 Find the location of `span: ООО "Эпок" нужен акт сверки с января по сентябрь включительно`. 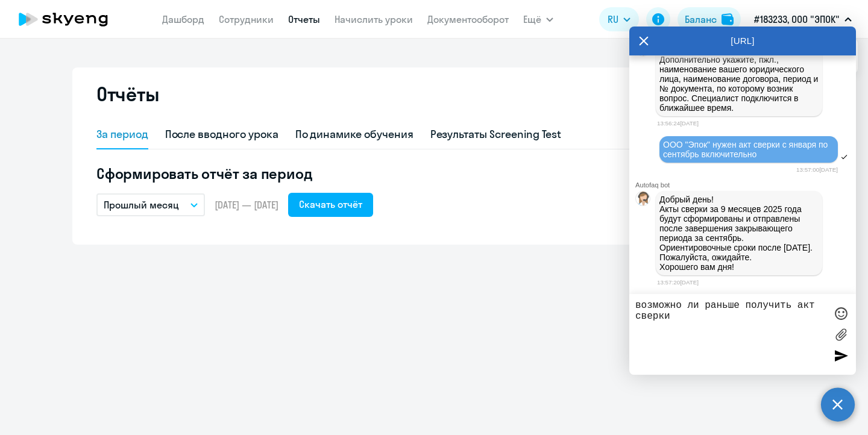

span: ООО "Эпок" нужен акт сверки с января по сентябрь включительно is located at coordinates (747, 149).